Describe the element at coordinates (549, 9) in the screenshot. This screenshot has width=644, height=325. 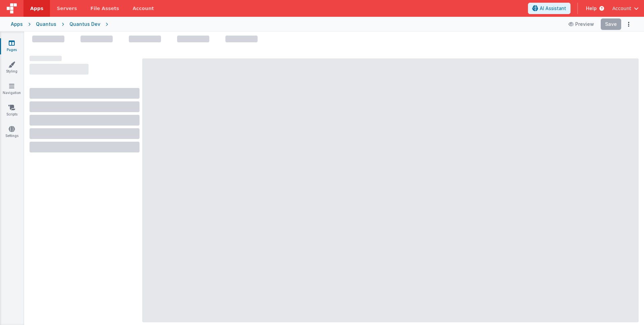
I see `button: AI Assistant` at that location.